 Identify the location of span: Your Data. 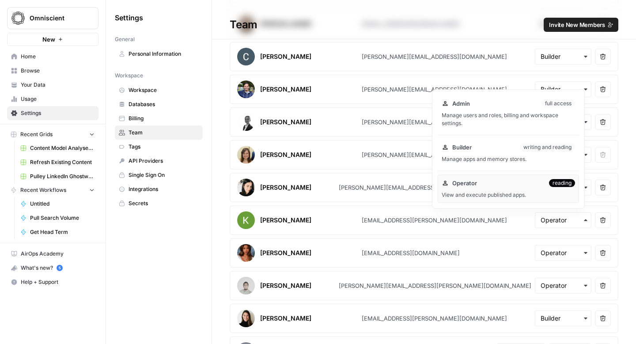
(57, 85).